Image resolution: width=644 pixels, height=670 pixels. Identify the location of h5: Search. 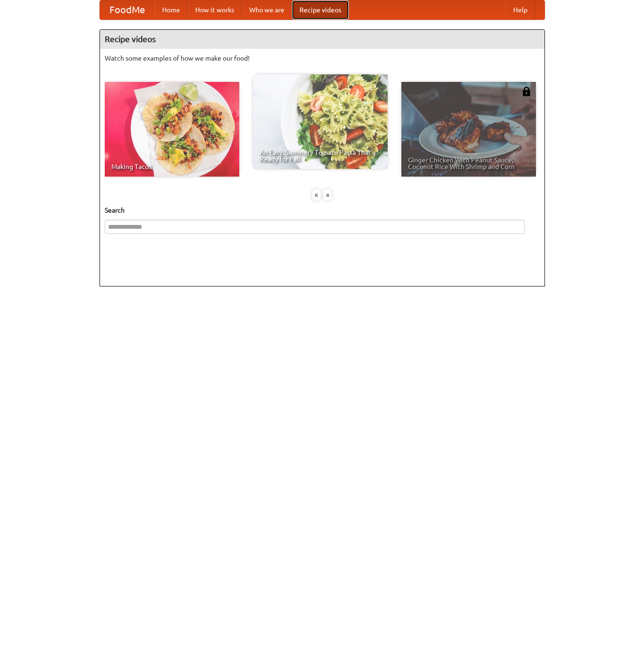
(322, 210).